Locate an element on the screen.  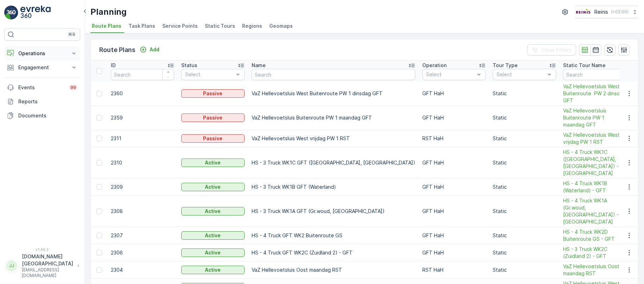
td: HS - 4 Truck GFT WK2C (Zuidland 2) - GFT is located at coordinates (334, 253).